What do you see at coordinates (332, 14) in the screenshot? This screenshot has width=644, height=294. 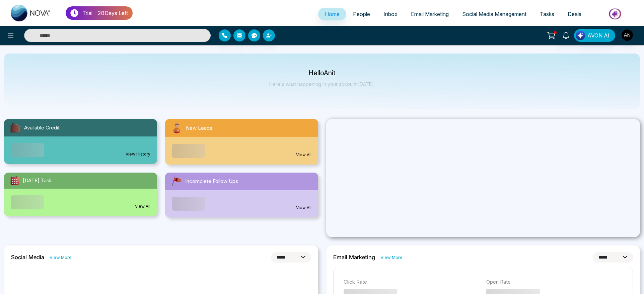 I see `span: Home` at bounding box center [332, 14].